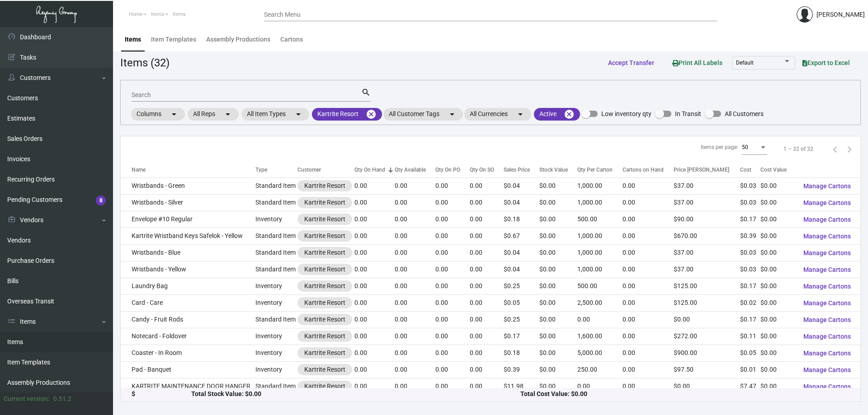  What do you see at coordinates (291, 39) in the screenshot?
I see `div: Cartons` at bounding box center [291, 39].